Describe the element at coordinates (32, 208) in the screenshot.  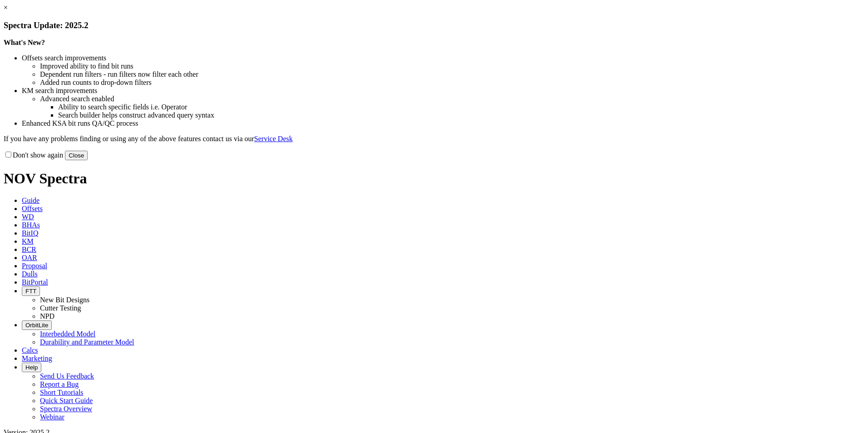
I see `span: Offsets` at that location.